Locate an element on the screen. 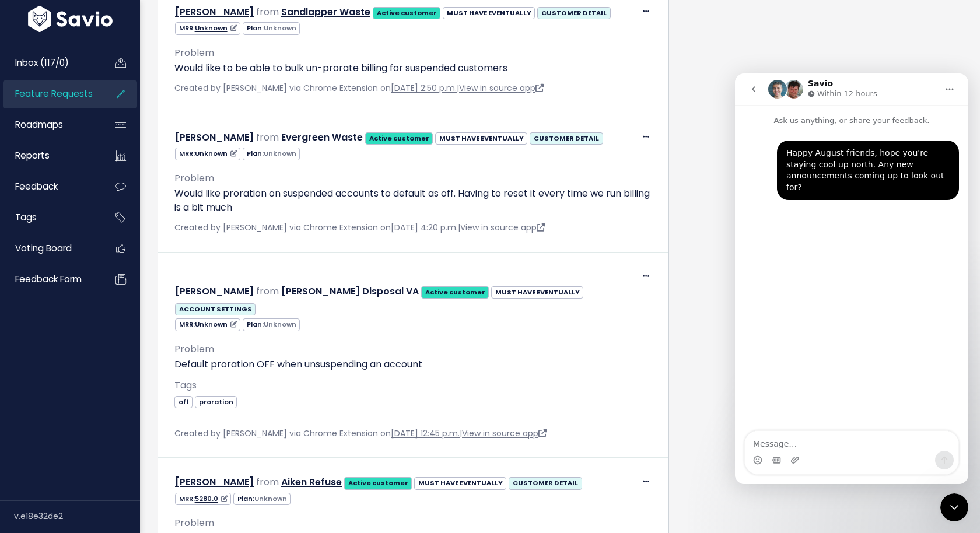 The width and height of the screenshot is (980, 533). span: Reports is located at coordinates (32, 155).